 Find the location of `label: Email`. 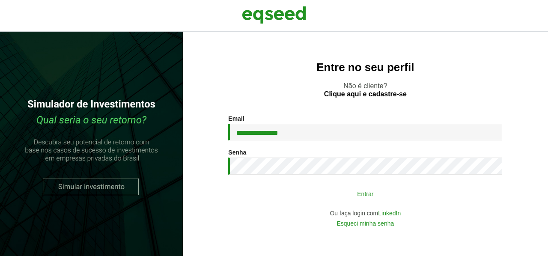

label: Email is located at coordinates (236, 119).